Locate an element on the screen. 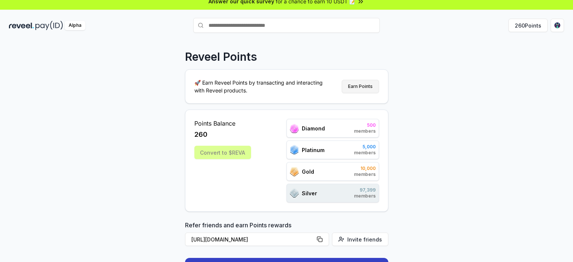  img: pay_id is located at coordinates (49, 25).